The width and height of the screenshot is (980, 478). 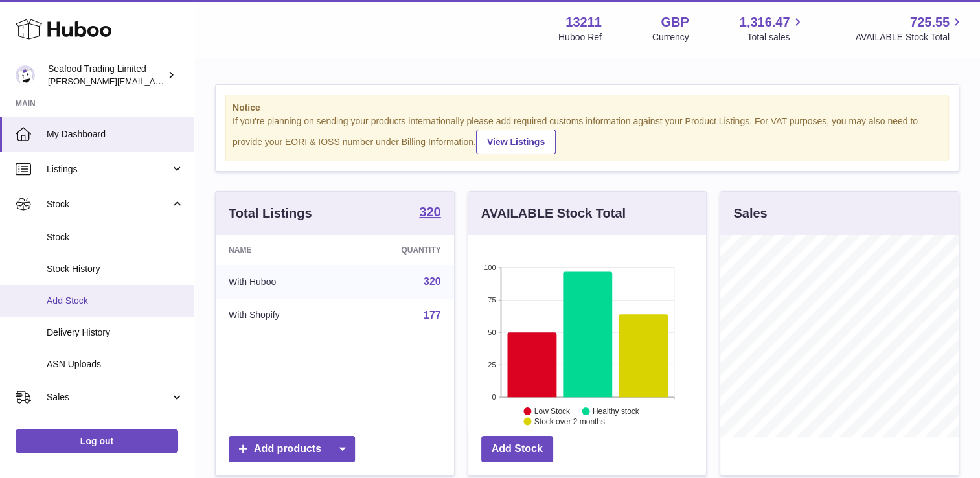 I want to click on text: Stock over 2 months, so click(x=569, y=422).